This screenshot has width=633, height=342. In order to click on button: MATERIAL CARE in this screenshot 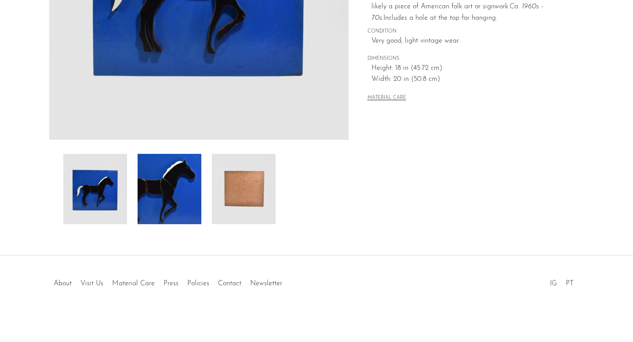, I will do `click(387, 98)`.